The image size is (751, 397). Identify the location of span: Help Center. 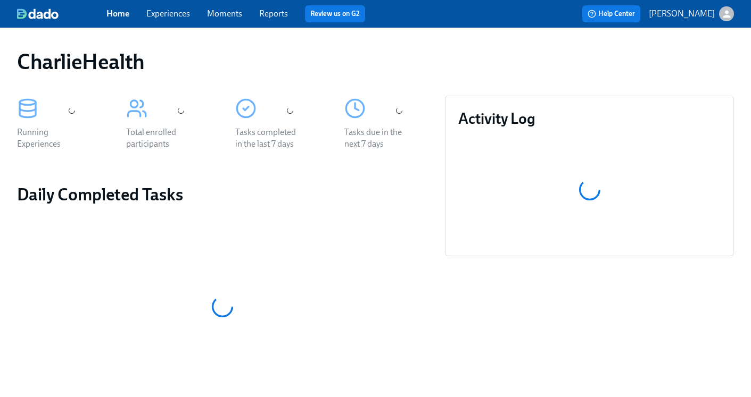
(611, 14).